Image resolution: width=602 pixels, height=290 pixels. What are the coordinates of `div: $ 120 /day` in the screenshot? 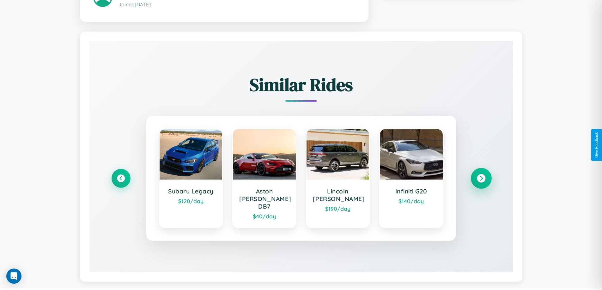 It's located at (191, 201).